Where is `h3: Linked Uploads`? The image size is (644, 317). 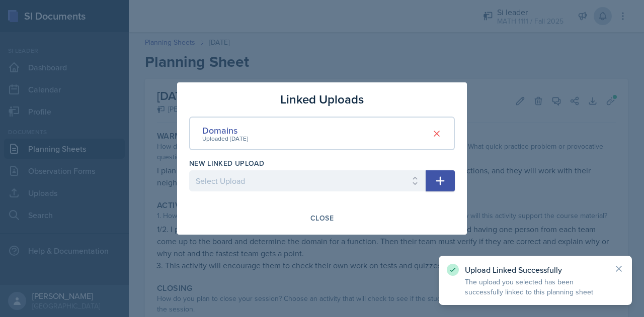 h3: Linked Uploads is located at coordinates (322, 100).